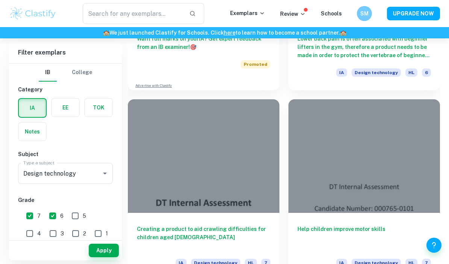 The height and width of the screenshot is (264, 449). What do you see at coordinates (32, 108) in the screenshot?
I see `button: IA` at bounding box center [32, 108].